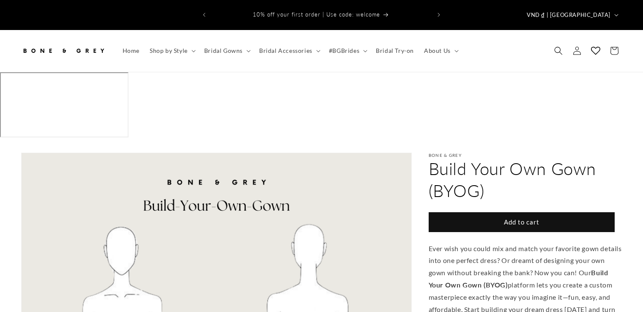  Describe the element at coordinates (395, 51) in the screenshot. I see `span: Bridal Try-on` at that location.